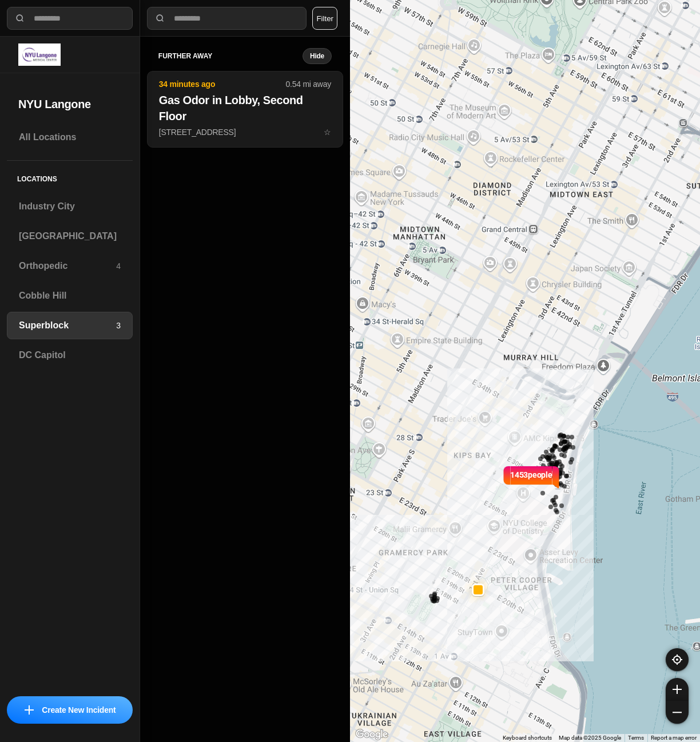 The image size is (700, 742). Describe the element at coordinates (70, 296) in the screenshot. I see `h3: Cobble Hill` at that location.